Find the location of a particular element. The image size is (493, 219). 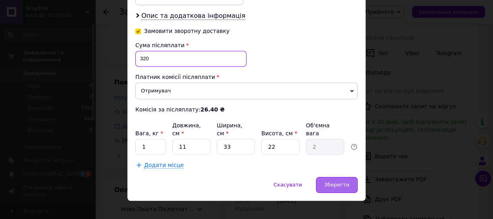

span: Отримувач is located at coordinates (246, 91).